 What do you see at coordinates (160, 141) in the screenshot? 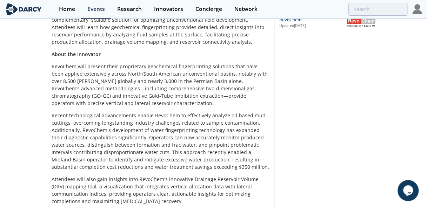
I see `p: Recent technological advancements enable RevoChem to effectively analyze oil-based mud cuttings, ...` at bounding box center [160, 141].